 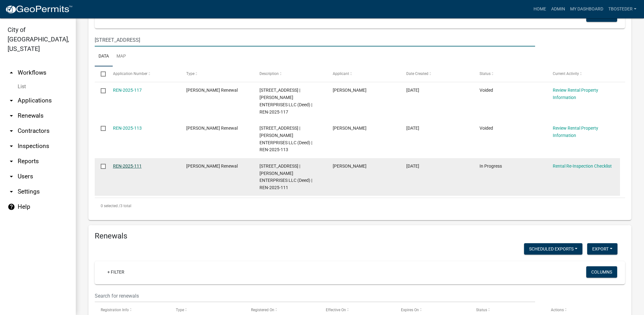 I want to click on span: Effective On, so click(x=336, y=310).